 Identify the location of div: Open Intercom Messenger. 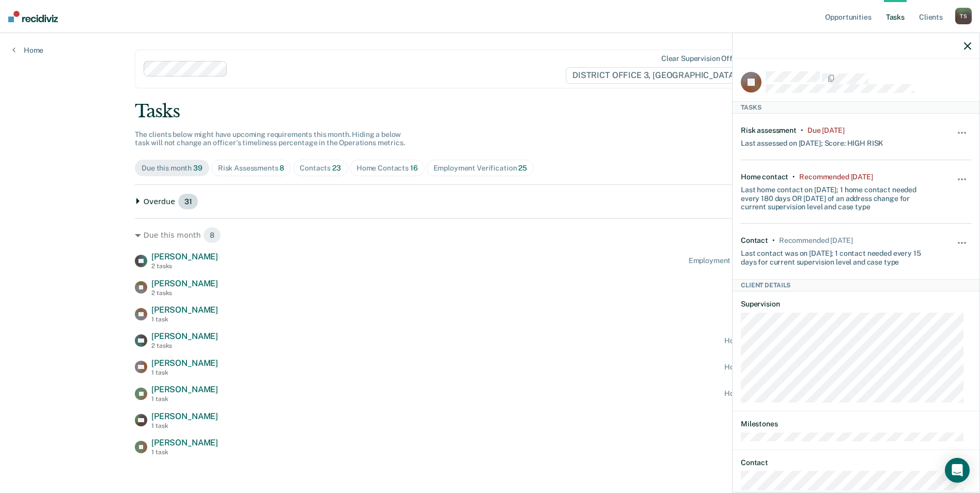
(957, 470).